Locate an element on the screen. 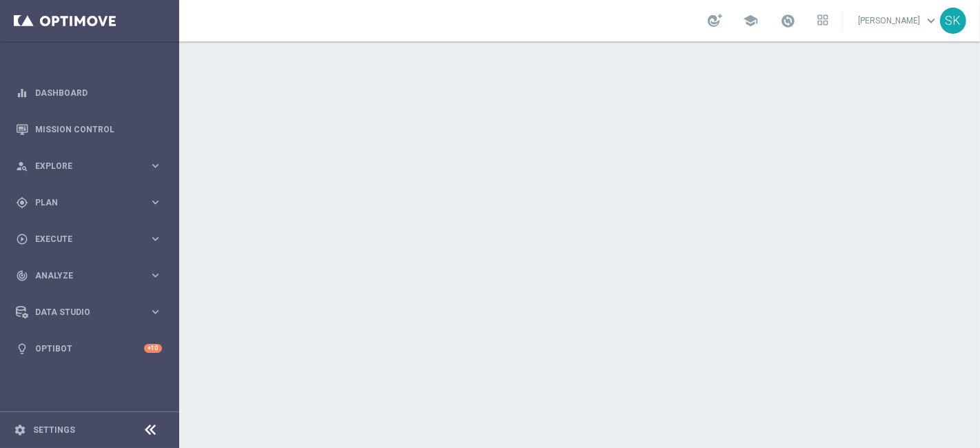 Image resolution: width=980 pixels, height=448 pixels. span: Explore is located at coordinates (92, 166).